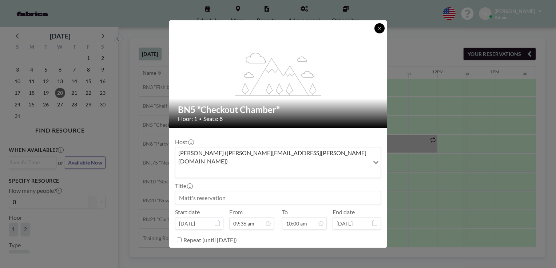 The height and width of the screenshot is (268, 556). Describe the element at coordinates (278, 74) in the screenshot. I see `g: flex-grow: 1.2;` at that location.